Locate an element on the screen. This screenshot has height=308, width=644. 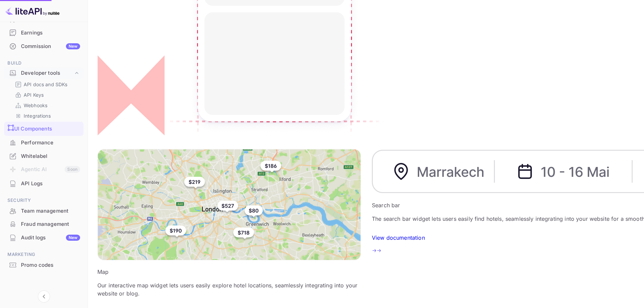
a: Webhooks is located at coordinates (46, 105).